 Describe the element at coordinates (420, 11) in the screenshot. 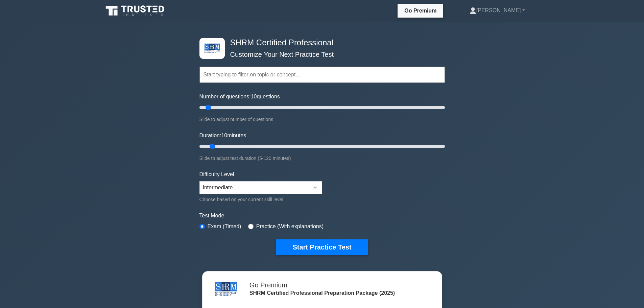

I see `a: Go Premium` at that location.